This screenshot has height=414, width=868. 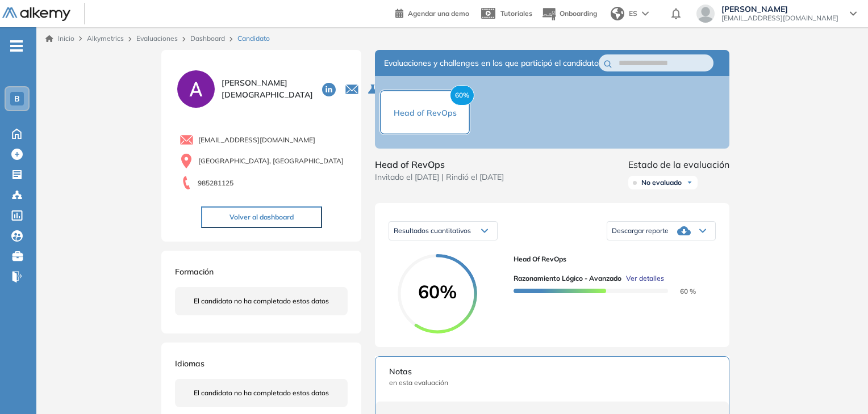 What do you see at coordinates (105, 38) in the screenshot?
I see `span: Alkymetrics` at bounding box center [105, 38].